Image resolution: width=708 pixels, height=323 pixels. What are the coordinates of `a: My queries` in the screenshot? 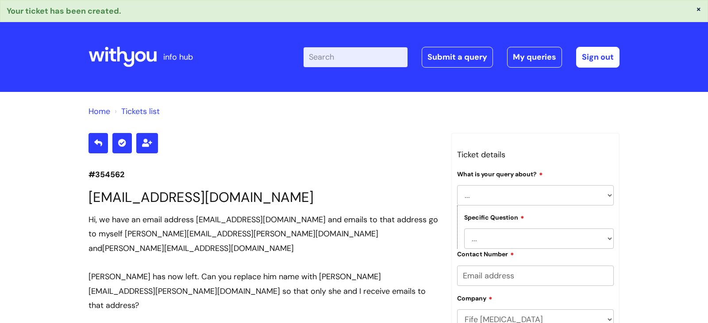 It's located at (534, 57).